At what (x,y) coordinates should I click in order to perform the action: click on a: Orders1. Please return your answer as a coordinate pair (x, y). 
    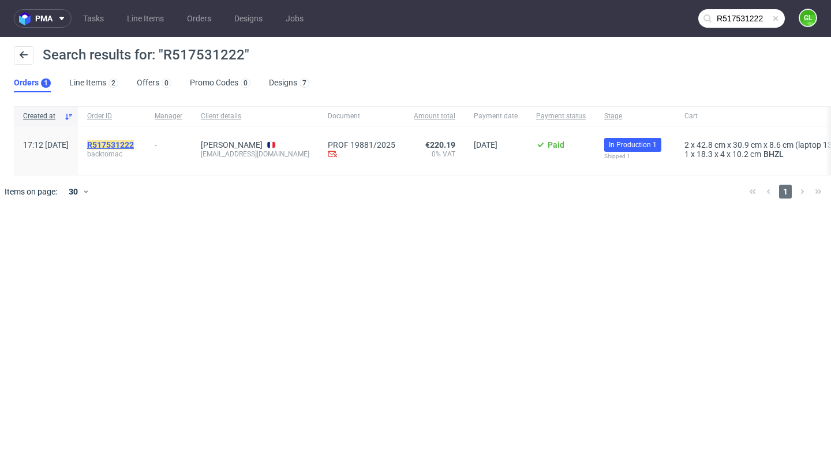
    Looking at the image, I should click on (32, 83).